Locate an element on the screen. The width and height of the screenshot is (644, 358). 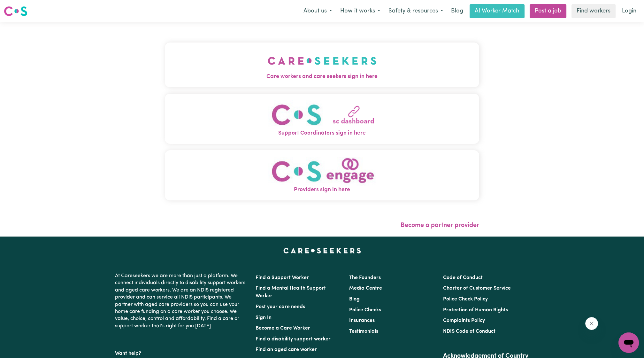
a: Insurances is located at coordinates (362, 320).